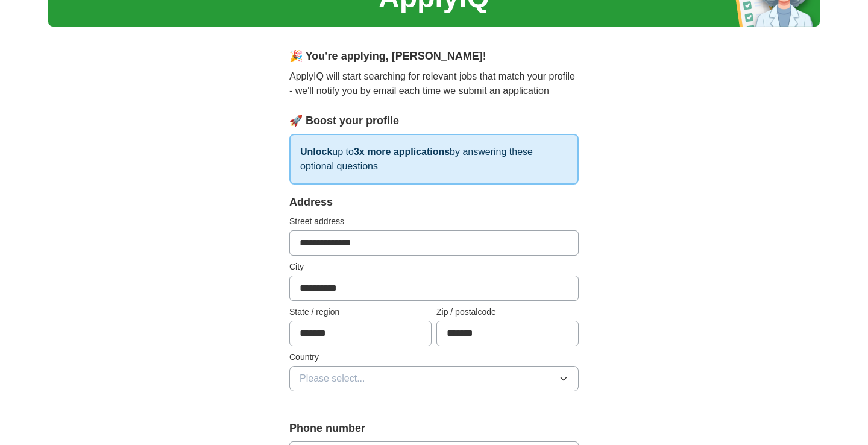 This screenshot has width=868, height=445. What do you see at coordinates (361, 311) in the screenshot?
I see `label: State / region` at bounding box center [361, 311].